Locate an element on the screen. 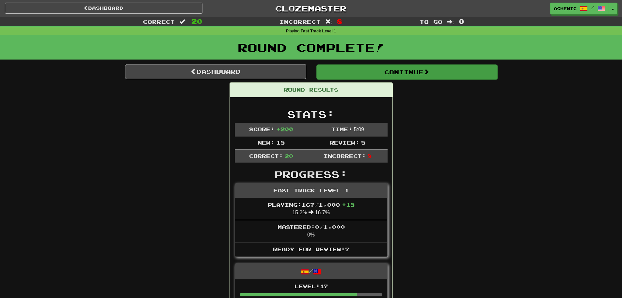  li: 0% is located at coordinates (311, 231).